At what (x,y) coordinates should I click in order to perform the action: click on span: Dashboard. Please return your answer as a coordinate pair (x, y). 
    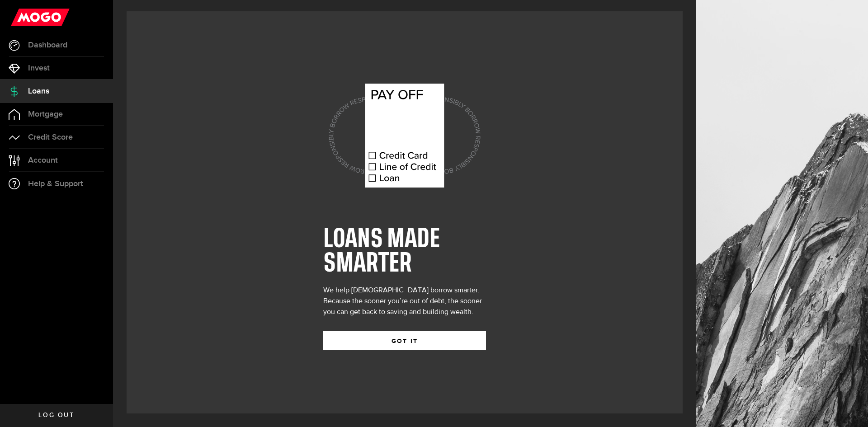
    Looking at the image, I should click on (48, 46).